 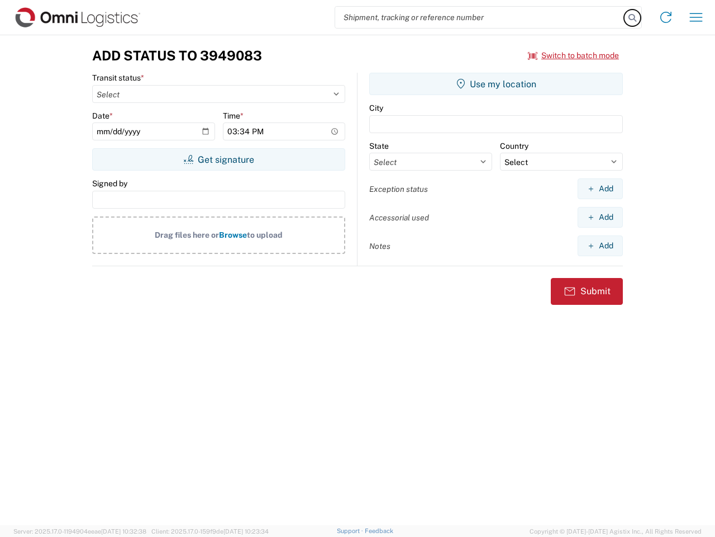 I want to click on span: Browse, so click(x=233, y=235).